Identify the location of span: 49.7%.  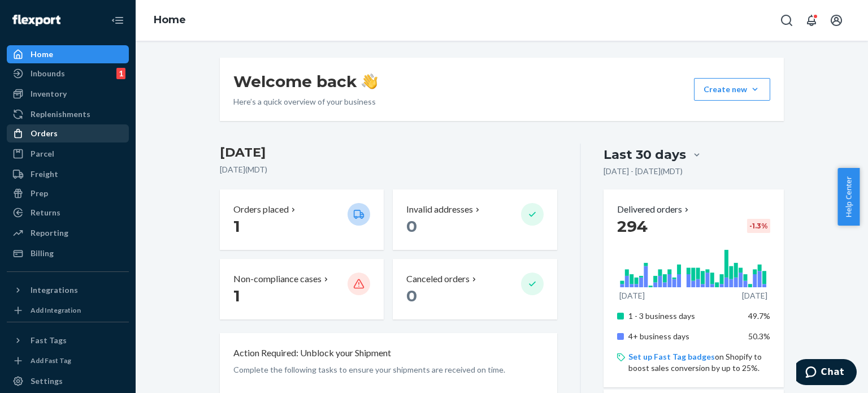
(759, 315).